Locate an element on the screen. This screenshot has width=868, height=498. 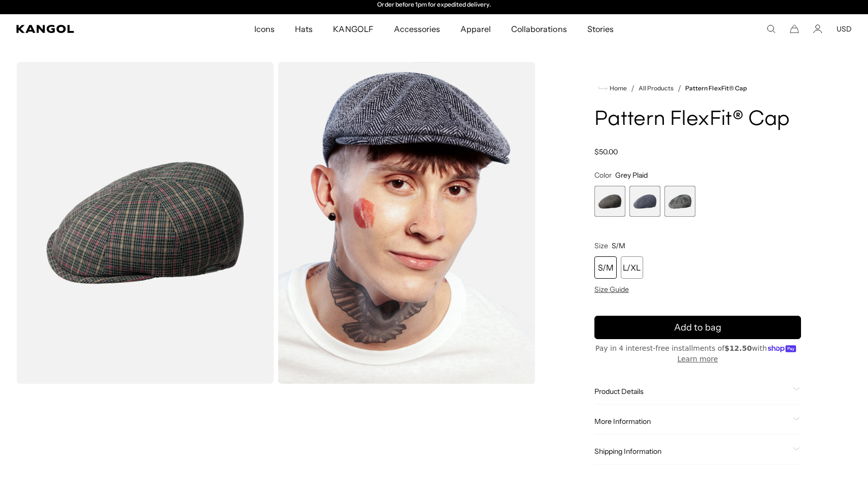
a: Home is located at coordinates (612, 88).